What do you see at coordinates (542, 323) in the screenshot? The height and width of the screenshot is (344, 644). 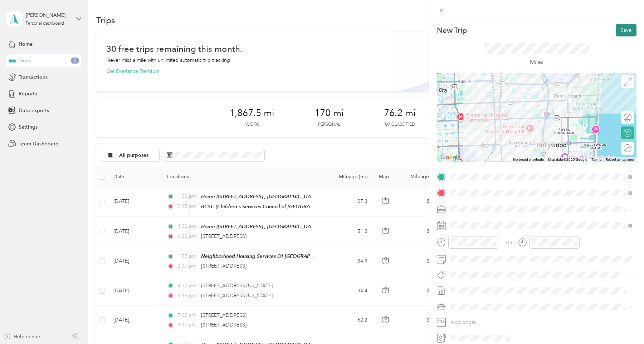 I see `button: Add photo` at bounding box center [542, 323].